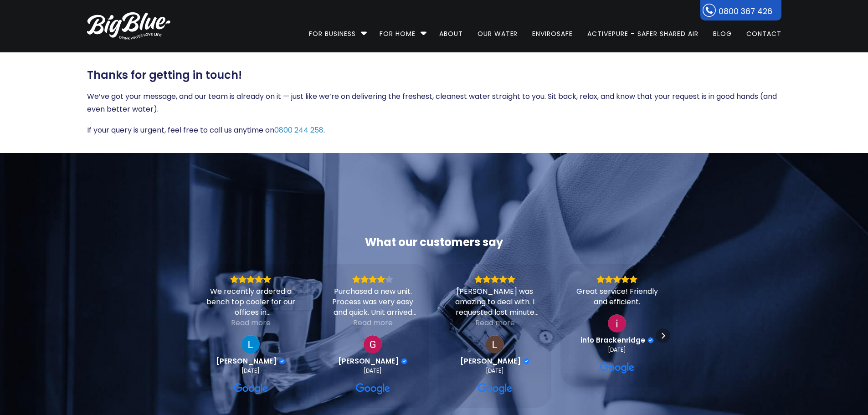  Describe the element at coordinates (373, 279) in the screenshot. I see `div: Rating: 4.0 out of 5` at that location.